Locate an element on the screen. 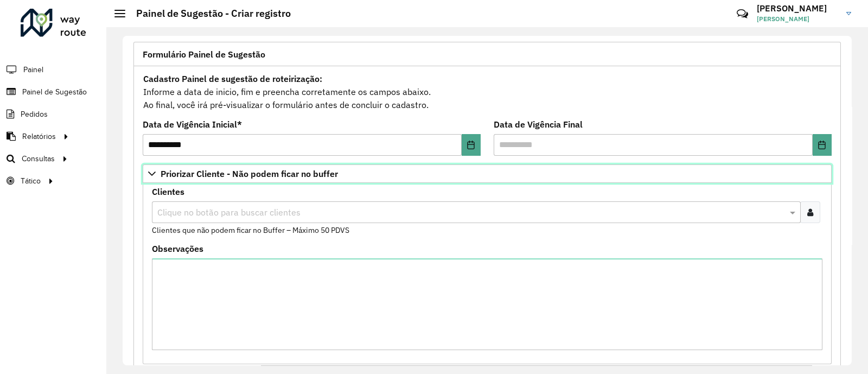  span: Painel is located at coordinates (33, 69).